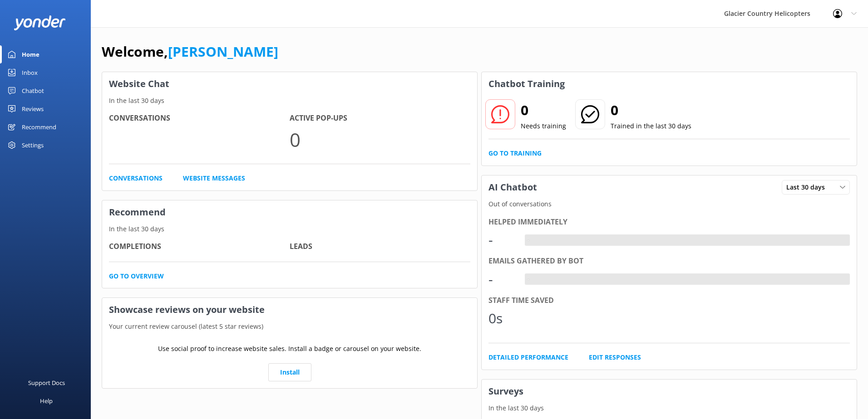 Image resolution: width=868 pixels, height=419 pixels. Describe the element at coordinates (380, 247) in the screenshot. I see `h4: Leads` at that location.